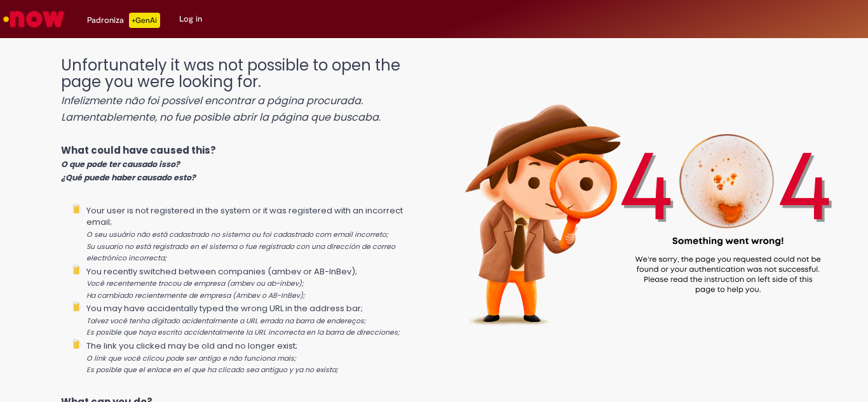  Describe the element at coordinates (211, 100) in the screenshot. I see `i: Infelizmente não foi possível encontrar a página procurada.` at that location.